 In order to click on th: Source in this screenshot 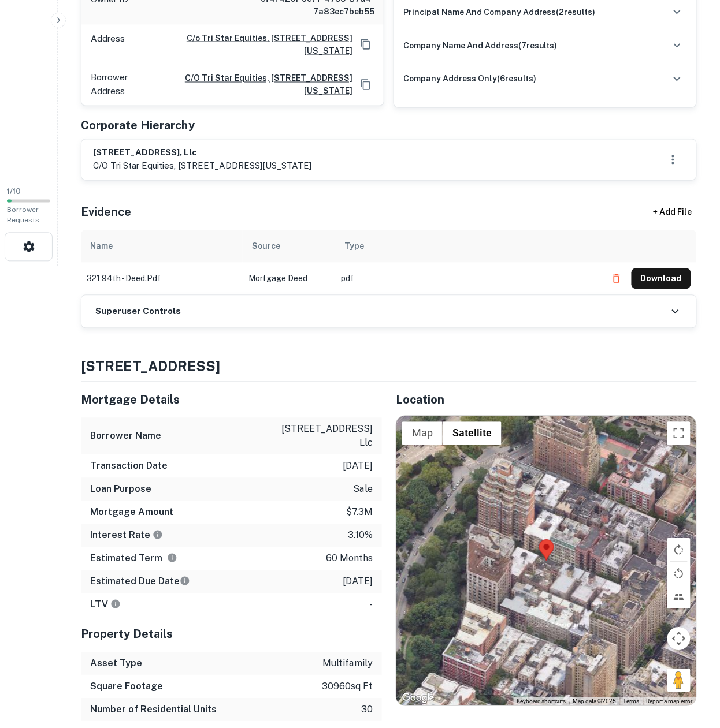, I will do `click(289, 246)`.